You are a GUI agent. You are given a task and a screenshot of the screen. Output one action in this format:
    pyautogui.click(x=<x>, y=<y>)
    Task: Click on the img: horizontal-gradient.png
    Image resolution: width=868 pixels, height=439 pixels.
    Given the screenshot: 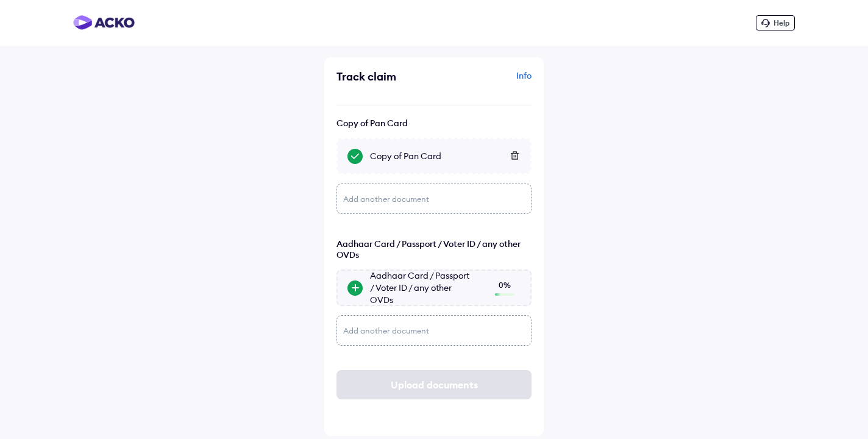 What is the action you would take?
    pyautogui.click(x=104, y=23)
    